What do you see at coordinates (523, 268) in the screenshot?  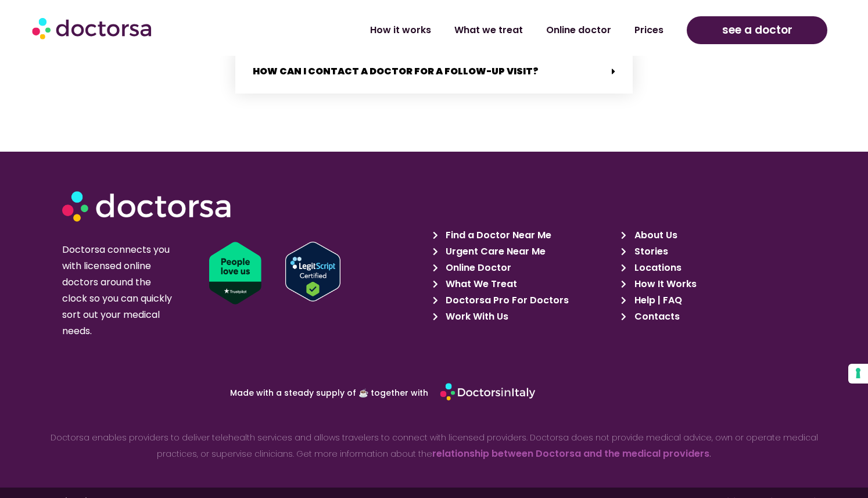 I see `a: Online Doctor` at bounding box center [523, 268].